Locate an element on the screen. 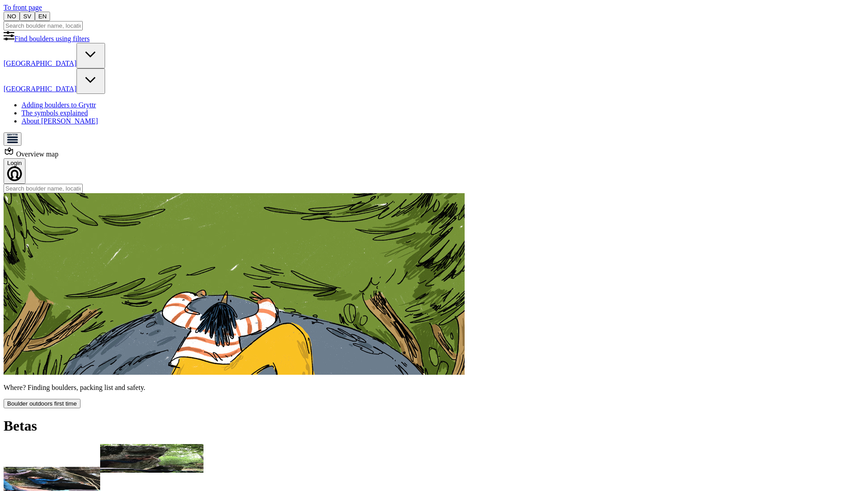 This screenshot has width=868, height=491. a: Adding boulders to Gryttr is located at coordinates (59, 105).